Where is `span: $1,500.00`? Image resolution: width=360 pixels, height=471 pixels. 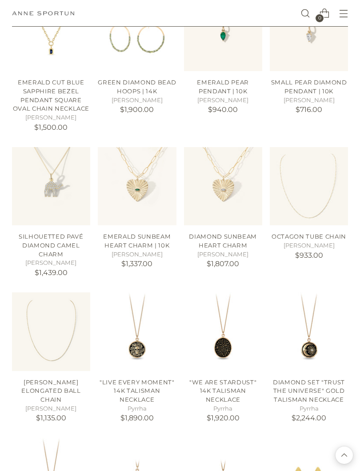 span: $1,500.00 is located at coordinates (51, 127).